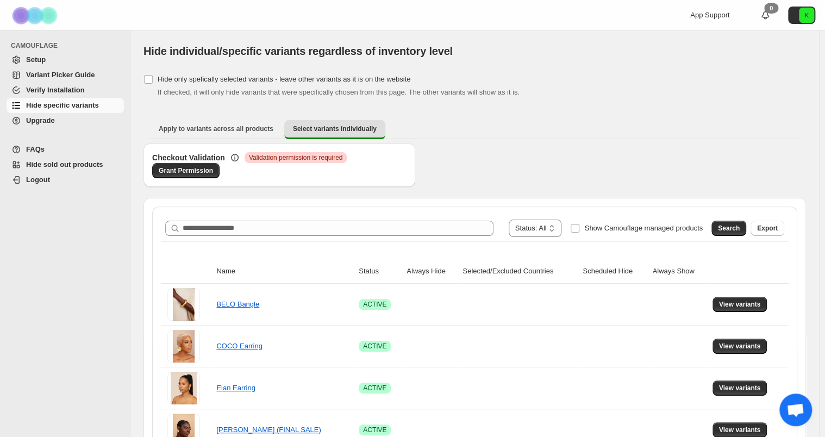  Describe the element at coordinates (679, 271) in the screenshot. I see `th: Always Show` at that location.